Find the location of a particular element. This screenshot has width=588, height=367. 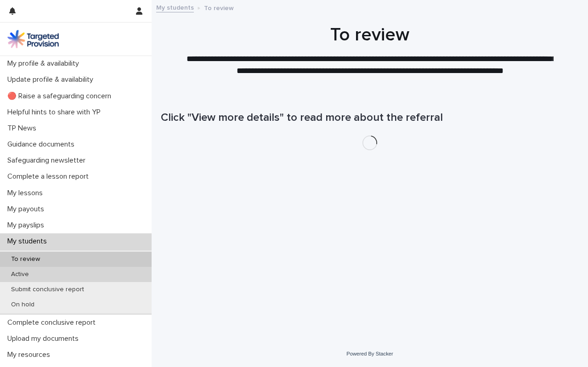

p: My students is located at coordinates (29, 241).